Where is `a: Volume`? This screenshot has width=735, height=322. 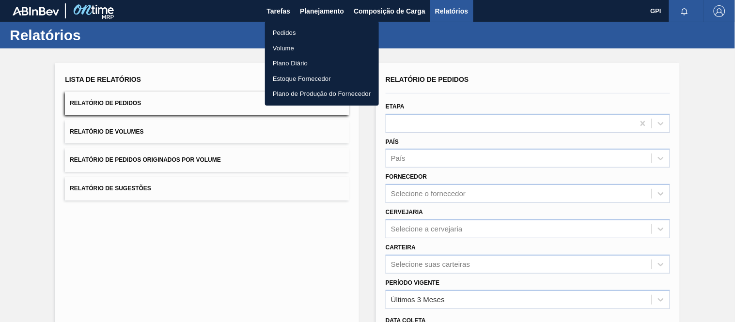 a: Volume is located at coordinates (322, 48).